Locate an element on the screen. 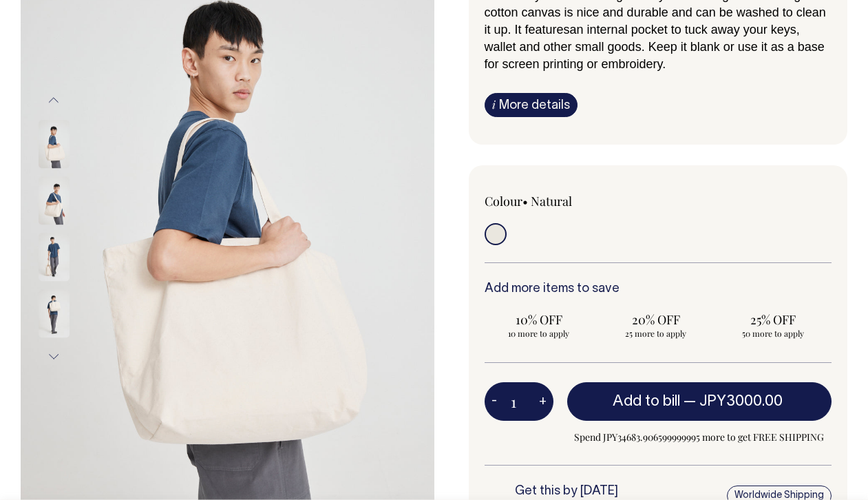  a: iMore details is located at coordinates (531, 105).